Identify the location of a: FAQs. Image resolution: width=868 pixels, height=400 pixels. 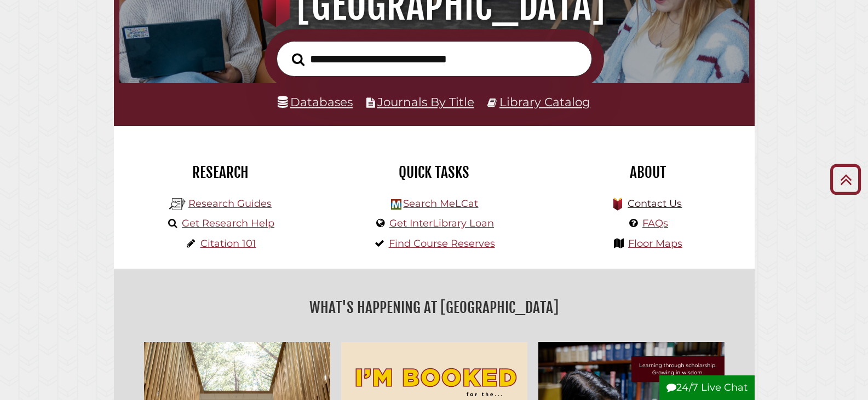
(655, 224).